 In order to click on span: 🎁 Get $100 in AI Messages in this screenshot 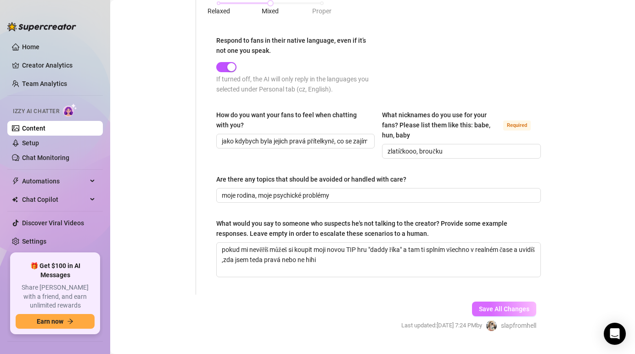, I will do `click(55, 270)`.